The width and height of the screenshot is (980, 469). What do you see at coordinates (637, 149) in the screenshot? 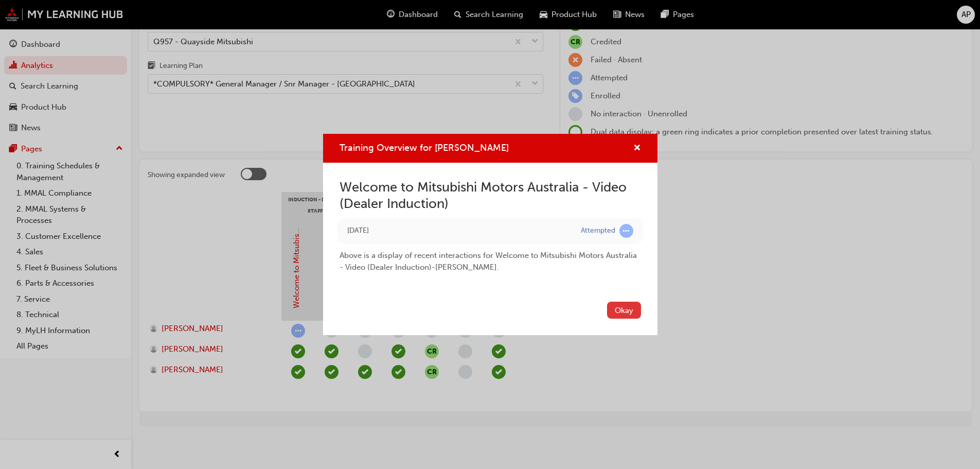
I see `button: cross-icon` at bounding box center [637, 149].